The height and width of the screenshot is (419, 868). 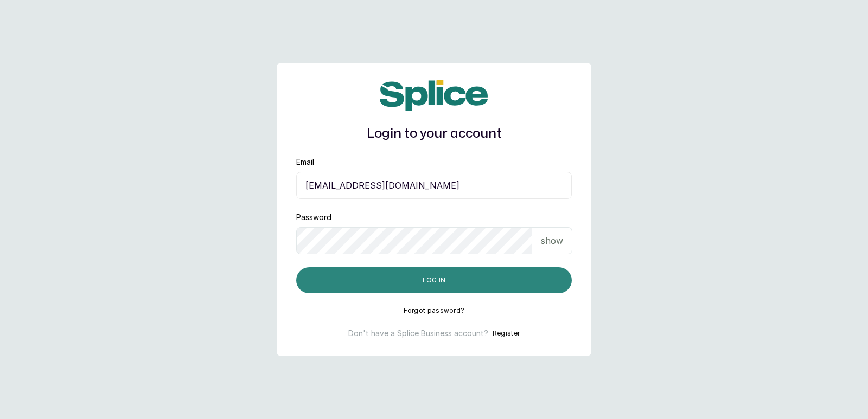 What do you see at coordinates (434, 311) in the screenshot?
I see `button: Forgot password?` at bounding box center [434, 311].